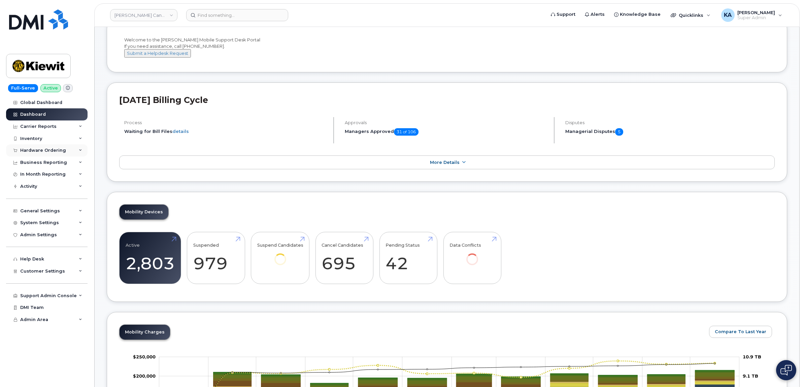 The width and height of the screenshot is (803, 387). Describe the element at coordinates (145, 332) in the screenshot. I see `a: Mobility Charges` at that location.